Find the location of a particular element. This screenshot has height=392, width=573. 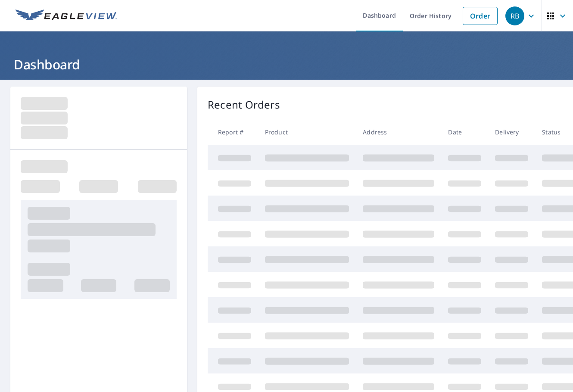

h1: Dashboard is located at coordinates (286, 64).